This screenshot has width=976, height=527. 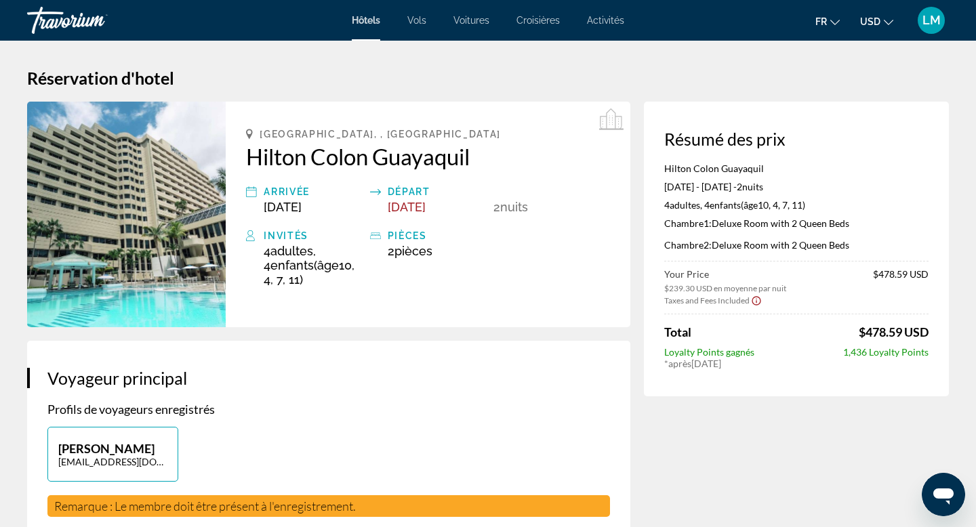 What do you see at coordinates (471, 20) in the screenshot?
I see `a: Voitures` at bounding box center [471, 20].